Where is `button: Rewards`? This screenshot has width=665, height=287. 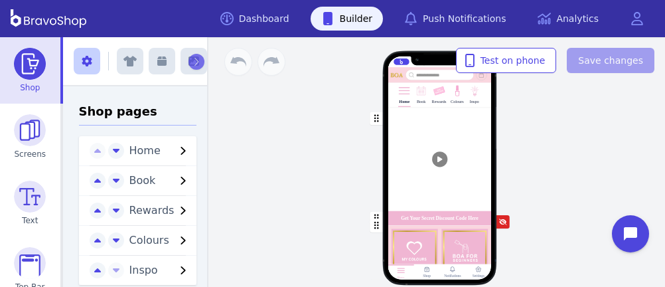 button: Rewards is located at coordinates (161, 210).